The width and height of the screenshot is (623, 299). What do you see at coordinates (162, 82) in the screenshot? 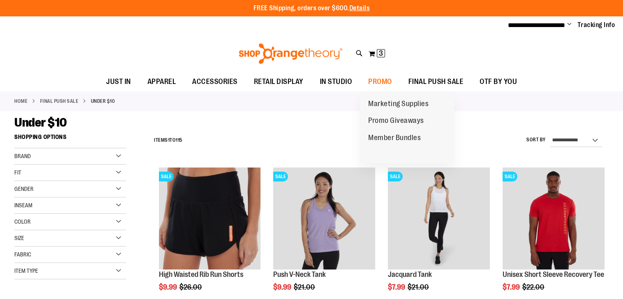
I see `span: APPAREL` at bounding box center [162, 82].